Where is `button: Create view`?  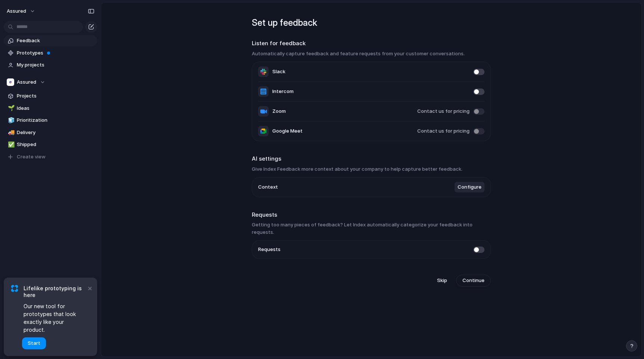 button: Create view is located at coordinates (50, 157).